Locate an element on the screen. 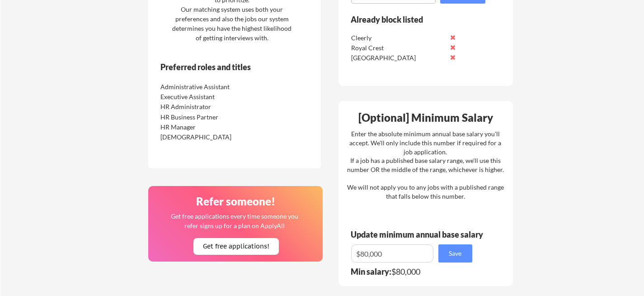 The width and height of the screenshot is (644, 296). button: Get free applications! is located at coordinates (236, 246).